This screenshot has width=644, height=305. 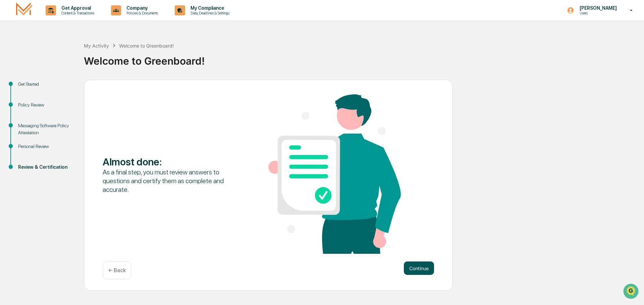 What do you see at coordinates (8, 8) in the screenshot?
I see `img: f2157a4c-a0d3-4daa-907e-bb6f0de503a5-1751232295721` at bounding box center [8, 8].